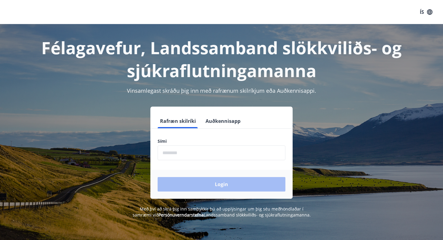 This screenshot has height=240, width=443. Describe the element at coordinates (181, 215) in the screenshot. I see `a: Persónuverndarstefna` at that location.